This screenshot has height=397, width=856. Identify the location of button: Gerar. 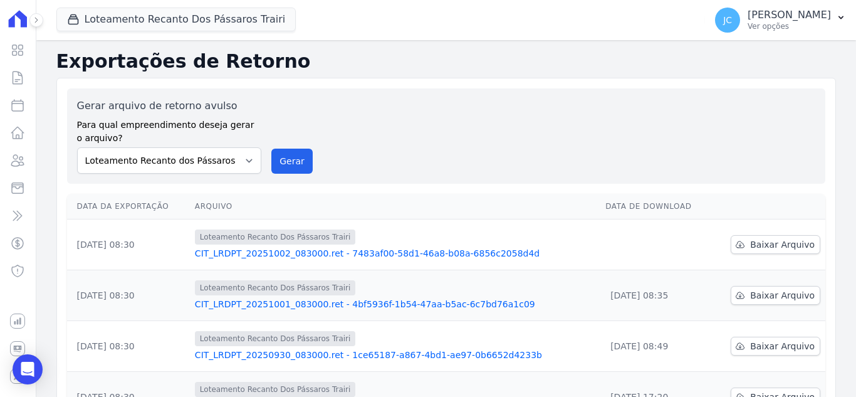
(292, 161).